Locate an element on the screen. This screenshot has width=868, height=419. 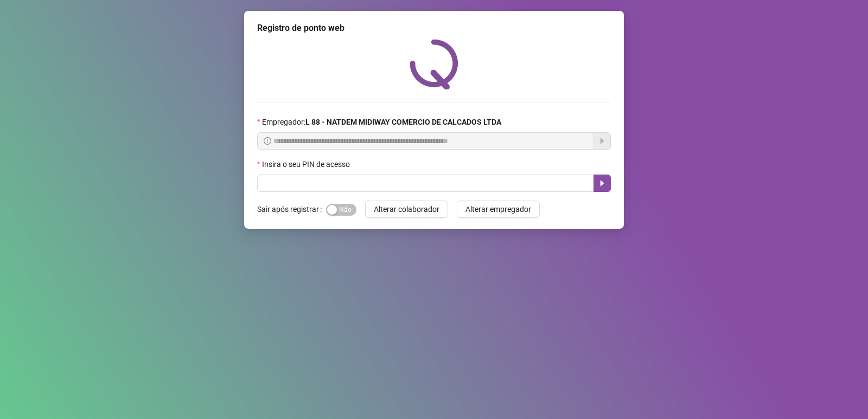
button: Alterar empregador is located at coordinates (498, 210).